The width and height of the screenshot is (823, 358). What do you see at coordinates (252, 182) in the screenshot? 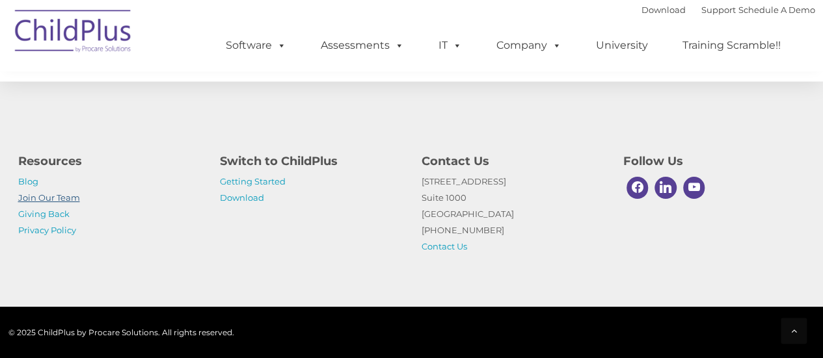
I see `a: Getting Started` at bounding box center [252, 182].